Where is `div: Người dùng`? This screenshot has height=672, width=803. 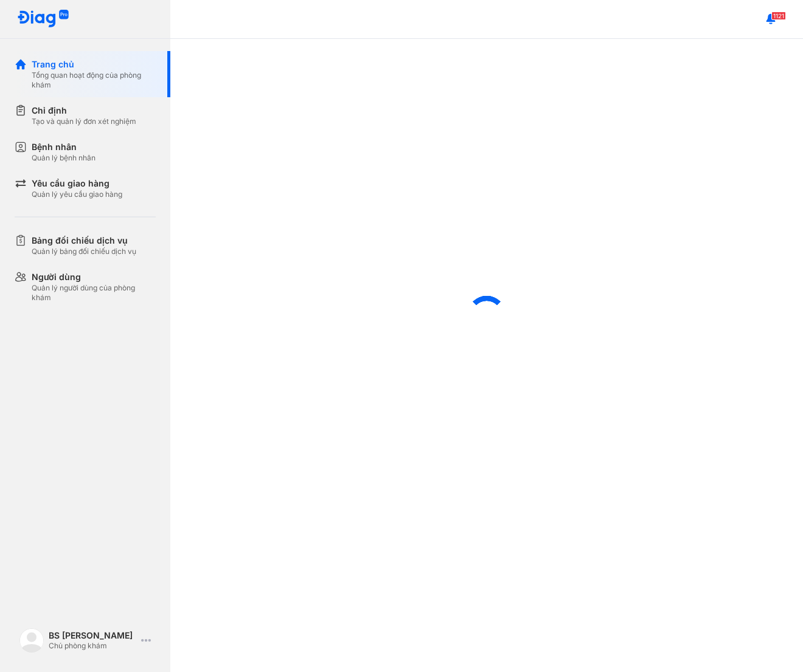
div: Người dùng is located at coordinates (94, 277).